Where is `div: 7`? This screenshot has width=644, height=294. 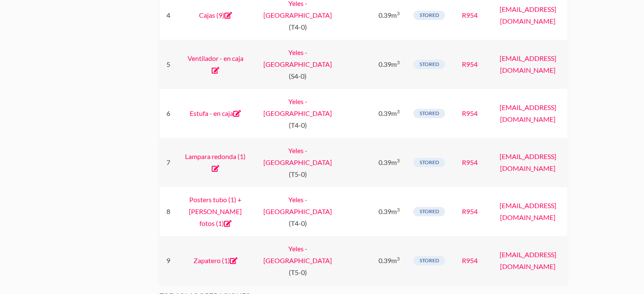 div: 7 is located at coordinates (168, 162).